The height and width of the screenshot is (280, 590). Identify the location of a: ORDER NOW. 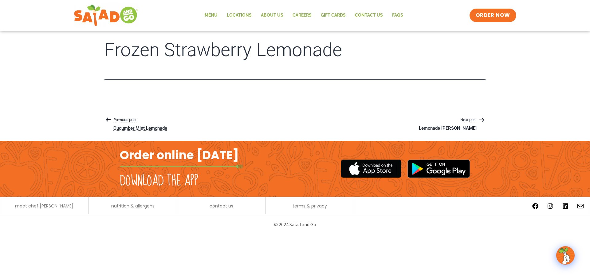
(493, 15).